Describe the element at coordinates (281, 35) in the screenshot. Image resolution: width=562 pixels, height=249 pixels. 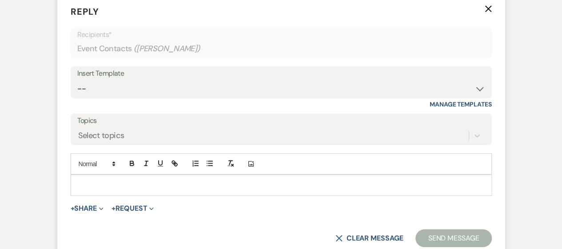
I see `p: Recipients*` at that location.